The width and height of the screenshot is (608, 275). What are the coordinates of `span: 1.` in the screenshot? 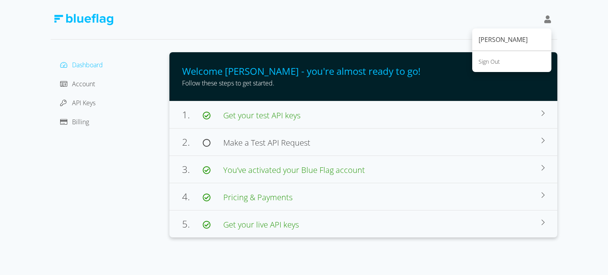 It's located at (192, 114).